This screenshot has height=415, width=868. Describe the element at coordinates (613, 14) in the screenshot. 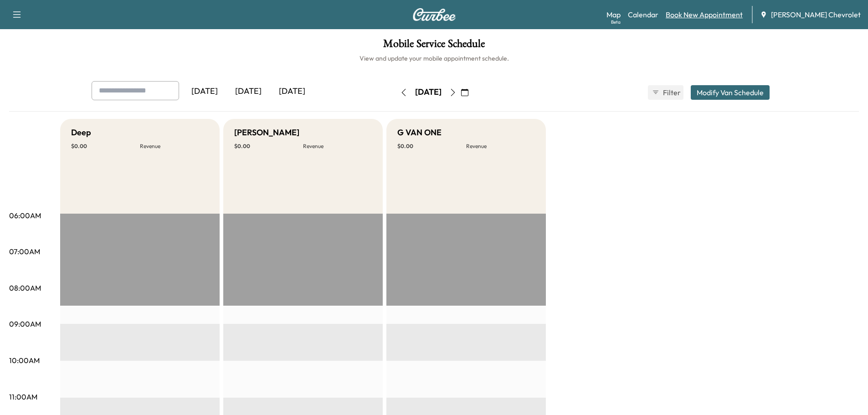

I see `a: MapBeta` at that location.